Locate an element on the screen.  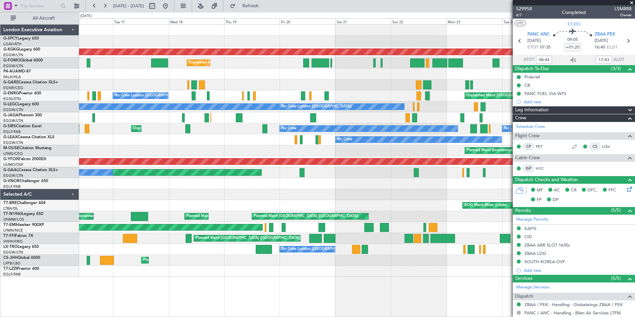
a: FALA/HLA is located at coordinates (12, 77).